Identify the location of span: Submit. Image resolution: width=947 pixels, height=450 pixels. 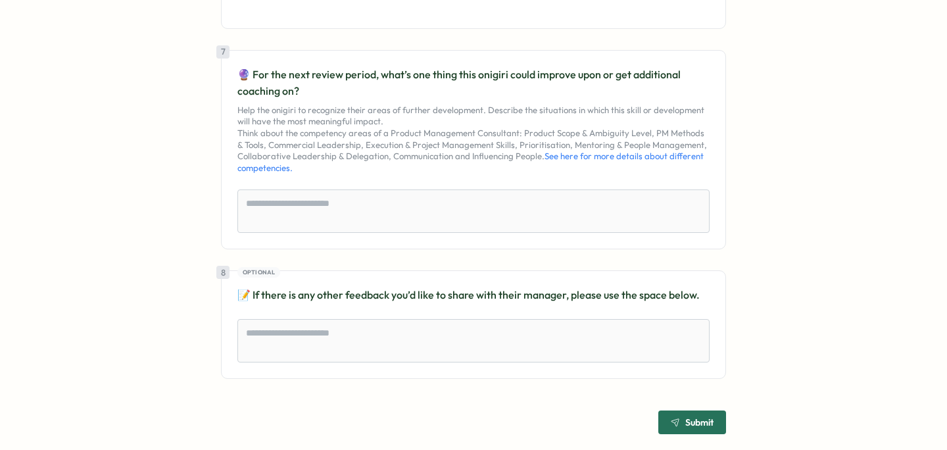
(699, 422).